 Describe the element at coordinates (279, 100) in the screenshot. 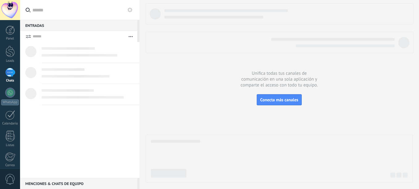

I see `span: Conecta más canales` at that location.